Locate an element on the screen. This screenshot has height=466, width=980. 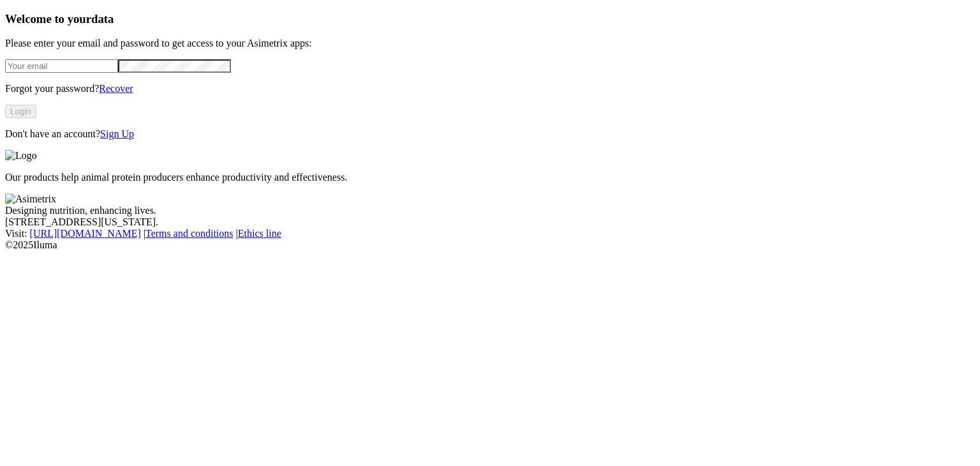
div: Designing nutrition, enhancing lives. is located at coordinates (490, 211).